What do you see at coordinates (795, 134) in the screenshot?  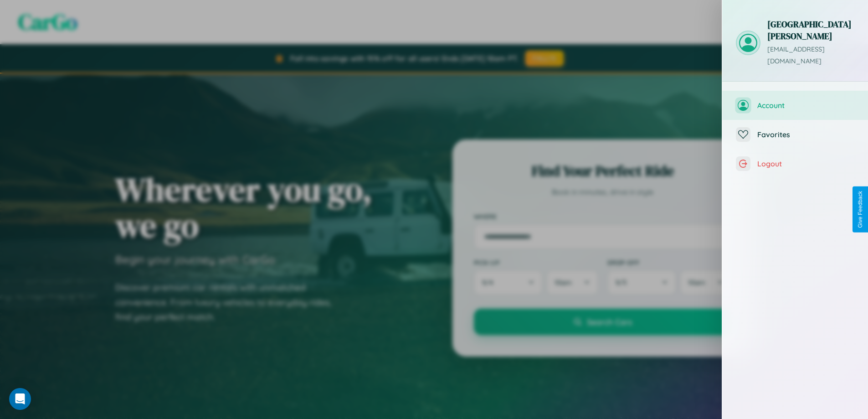 I see `button: Favorites` at bounding box center [795, 134].